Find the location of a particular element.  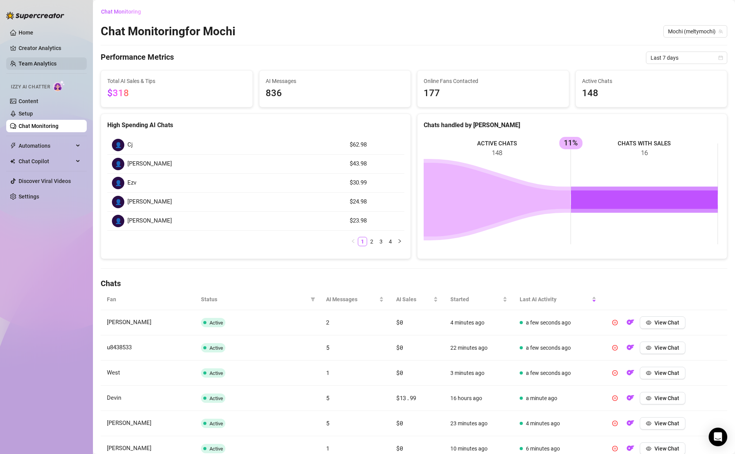

span: Chat Copilot is located at coordinates (46, 161).